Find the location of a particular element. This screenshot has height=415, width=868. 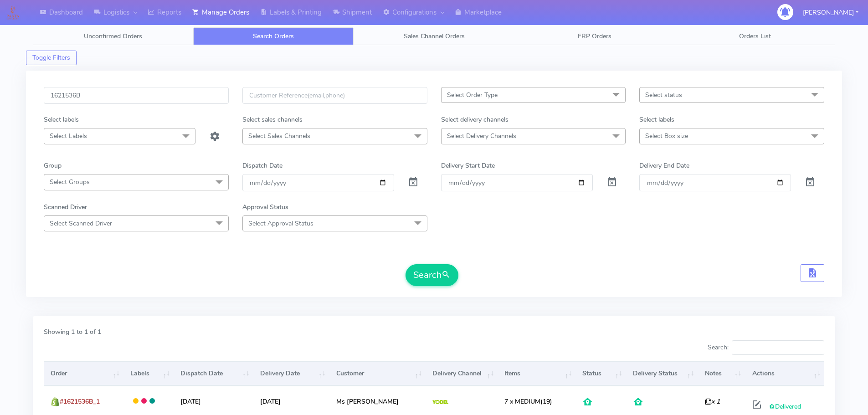

input: Search: is located at coordinates (777, 347).